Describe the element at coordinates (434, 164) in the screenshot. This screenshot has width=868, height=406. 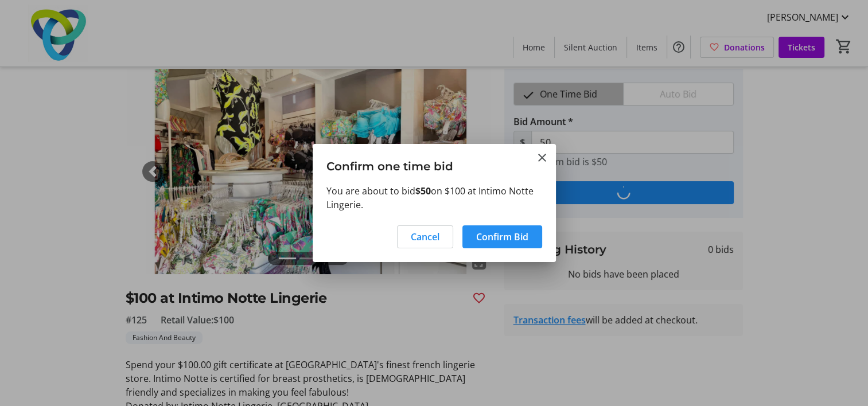
I see `h3: Confirm one time bid` at that location.